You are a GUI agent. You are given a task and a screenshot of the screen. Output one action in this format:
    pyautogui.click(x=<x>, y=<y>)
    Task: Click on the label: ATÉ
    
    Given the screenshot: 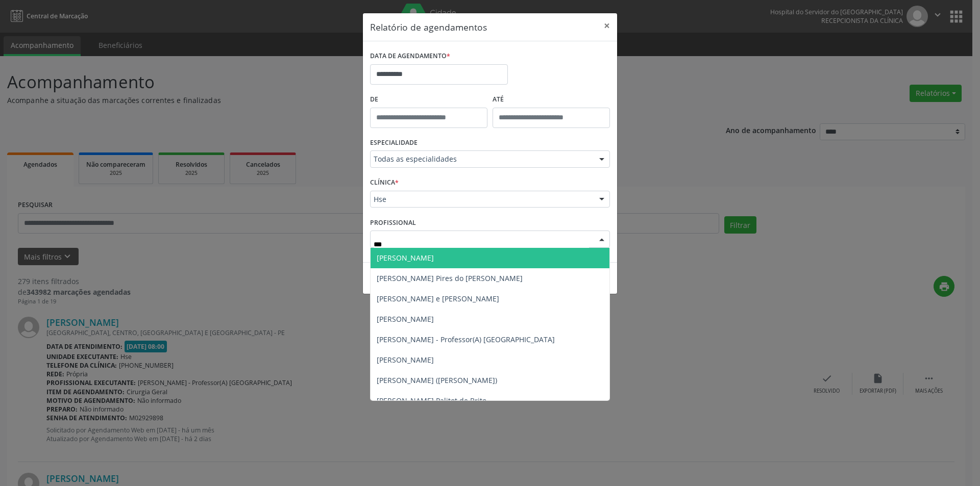 What is the action you would take?
    pyautogui.click(x=551, y=99)
    